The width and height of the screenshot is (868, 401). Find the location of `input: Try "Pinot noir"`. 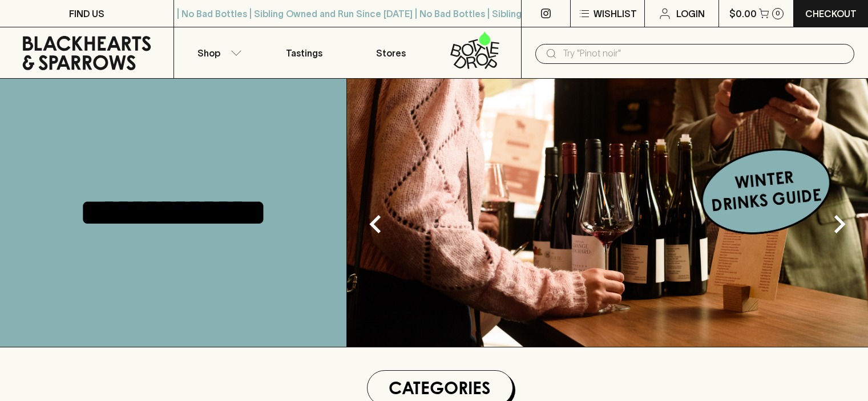

input: Try "Pinot noir" is located at coordinates (703, 54).